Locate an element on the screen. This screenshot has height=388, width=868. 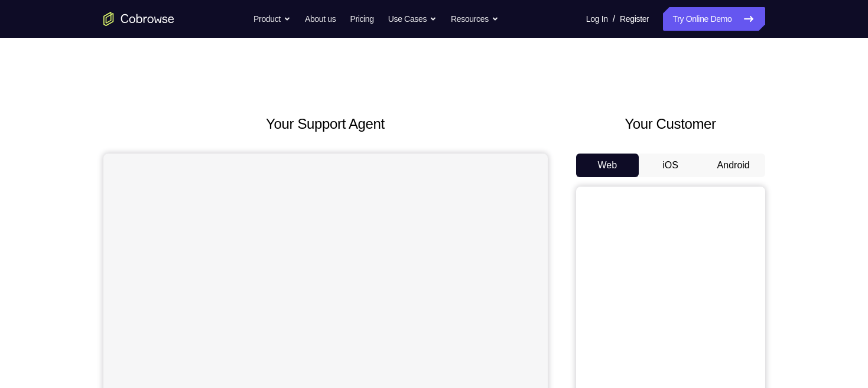
button: Android is located at coordinates (733, 165).